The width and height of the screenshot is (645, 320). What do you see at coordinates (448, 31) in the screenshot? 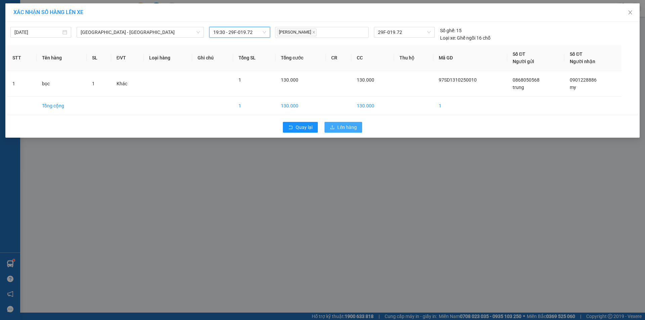
I see `span: Số ghế:` at bounding box center [448, 31].